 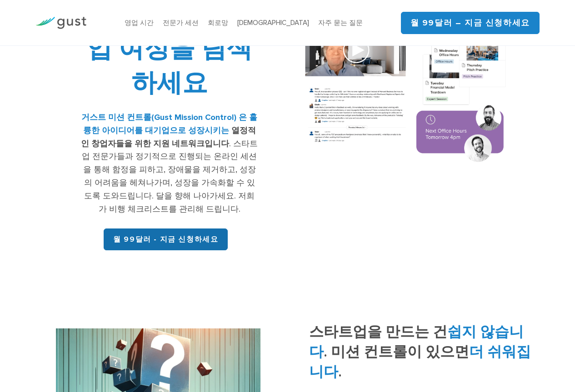 What do you see at coordinates (170, 176) in the screenshot?
I see `font: . 스타트업 전문가들과 정기적으로 진행되는 온라인 세션을 통해 함정을 피하고, 장애물을 제거하고, 성장의 어려움을 헤쳐나가며, 성장을 가속화할 수 있도록 도와드립니다. 달을 ...` at bounding box center [170, 176].